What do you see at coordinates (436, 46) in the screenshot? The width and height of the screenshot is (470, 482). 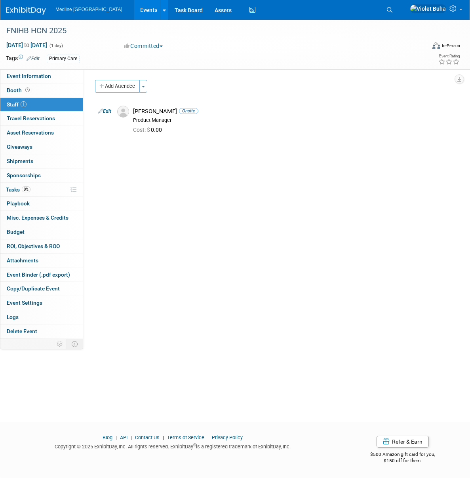 I see `img: Format-Inperson.png` at bounding box center [436, 46].